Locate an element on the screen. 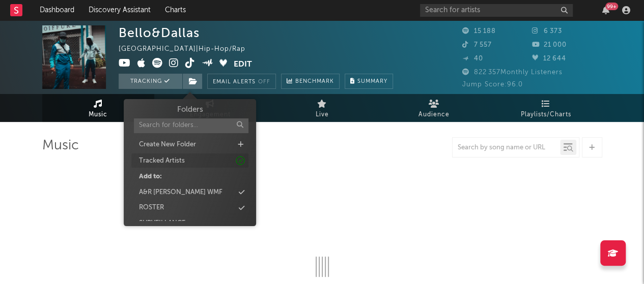  input: Search for artists is located at coordinates (496, 10).